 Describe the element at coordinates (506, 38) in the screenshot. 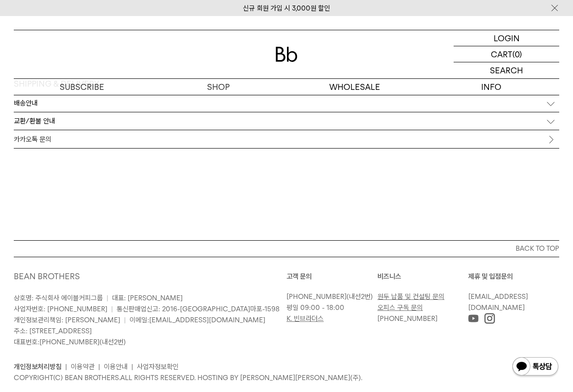

I see `p: LOGIN` at that location.